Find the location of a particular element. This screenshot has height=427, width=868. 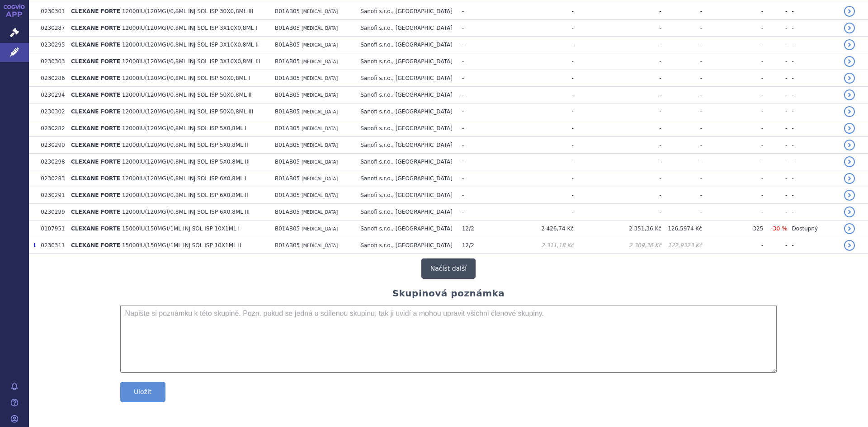

td: 0230295 is located at coordinates (51, 45).